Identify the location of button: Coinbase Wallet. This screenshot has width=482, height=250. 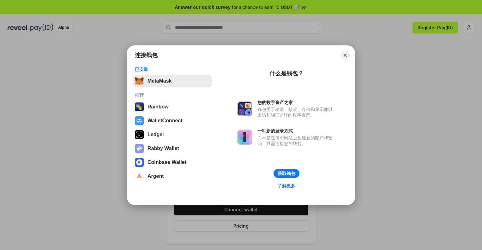
(172, 163).